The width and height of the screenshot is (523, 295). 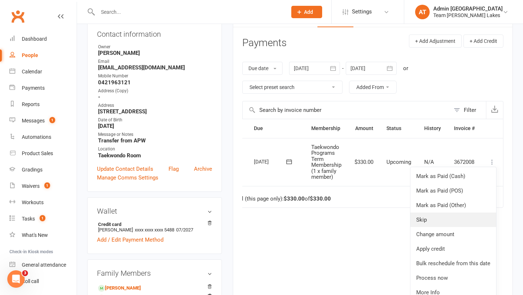 I want to click on span: xxxx xxxx xxxx 5488, so click(x=154, y=230).